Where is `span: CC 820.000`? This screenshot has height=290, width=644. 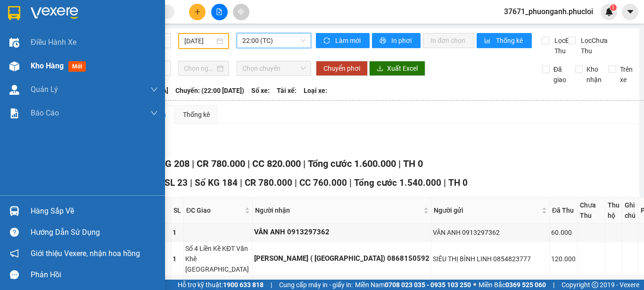
span: CC 820.000 is located at coordinates (277, 164).